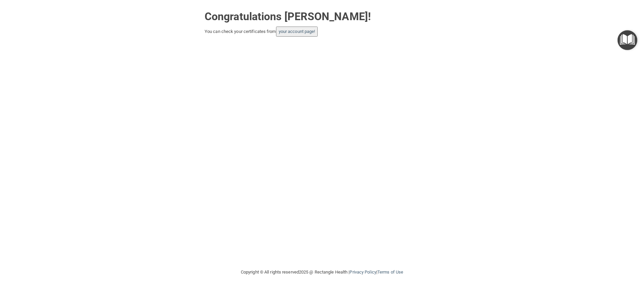 The image size is (644, 290). I want to click on div: Copyright © All rights reserved 2025 @ Rectangle Health | |, so click(322, 272).